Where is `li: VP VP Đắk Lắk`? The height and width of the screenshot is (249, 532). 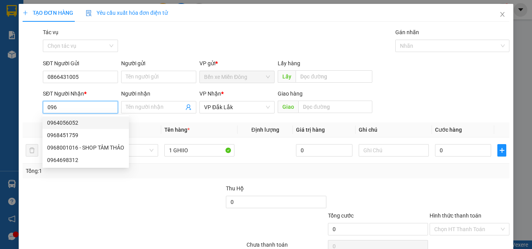
li: VP VP Đắk Lắk is located at coordinates (79, 37).